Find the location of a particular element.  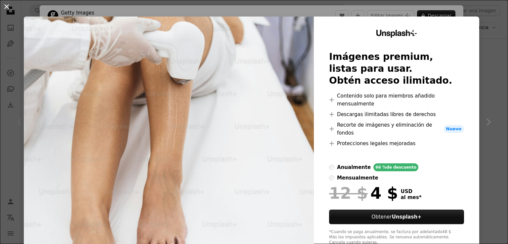

span: USD is located at coordinates (411, 192).